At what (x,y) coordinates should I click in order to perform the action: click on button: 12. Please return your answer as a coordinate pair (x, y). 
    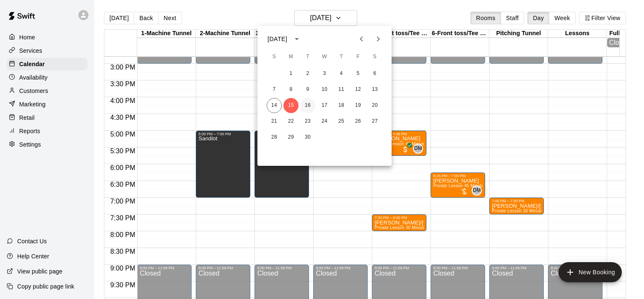
    Looking at the image, I should click on (358, 90).